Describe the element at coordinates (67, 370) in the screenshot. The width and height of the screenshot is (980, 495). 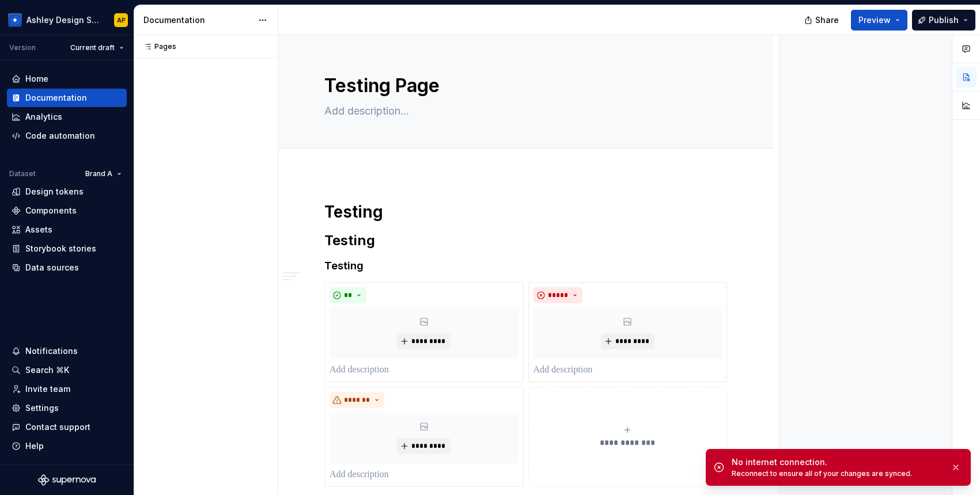
I see `button: Search ⌘K` at that location.